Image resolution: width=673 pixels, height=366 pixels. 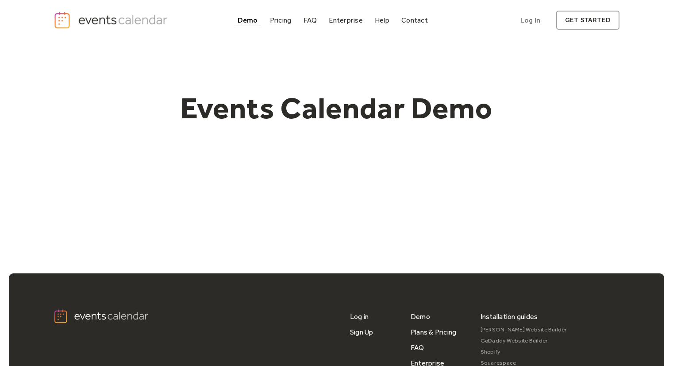 I want to click on a: Plans & Pricing, so click(x=434, y=331).